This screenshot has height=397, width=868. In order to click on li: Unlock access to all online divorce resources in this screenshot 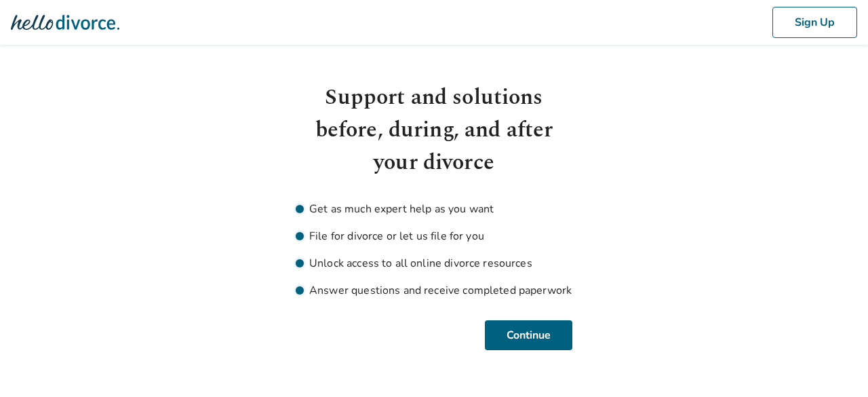, I will do `click(434, 263)`.